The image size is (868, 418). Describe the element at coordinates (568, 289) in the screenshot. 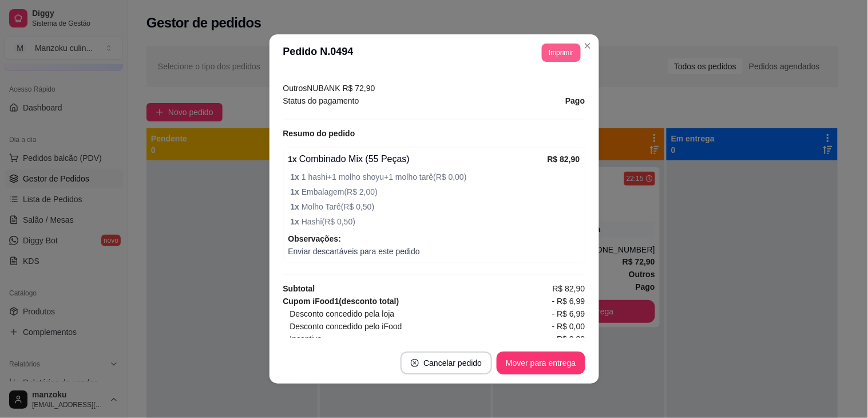

I see `span: R$ 82,90` at that location.